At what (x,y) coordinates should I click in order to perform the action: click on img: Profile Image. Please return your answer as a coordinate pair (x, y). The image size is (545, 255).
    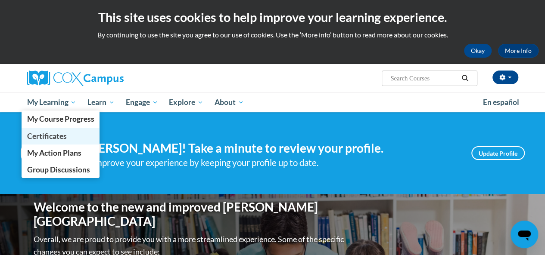
    Looking at the image, I should click on (40, 153).